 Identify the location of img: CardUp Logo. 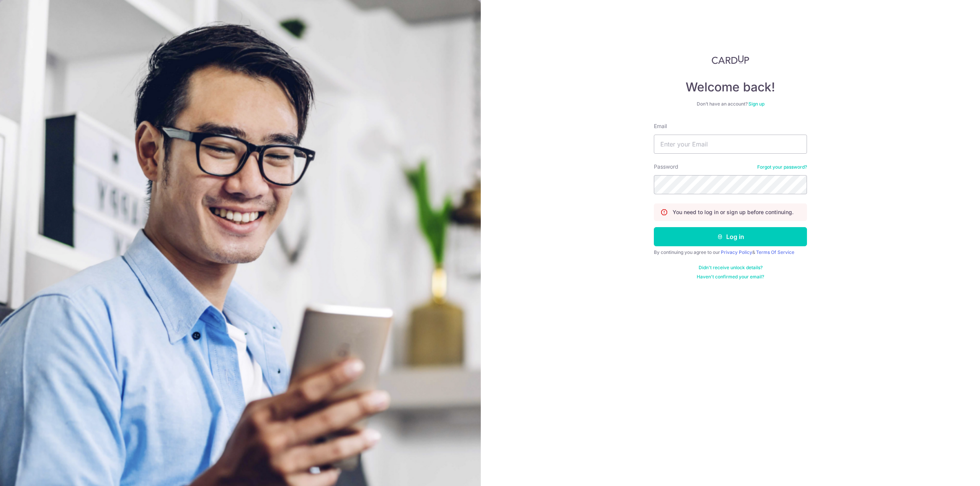
(730, 60).